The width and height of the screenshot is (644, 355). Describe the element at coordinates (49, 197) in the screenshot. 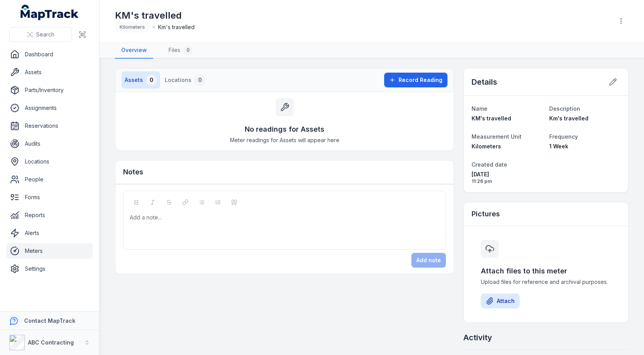

I see `a: Forms` at that location.